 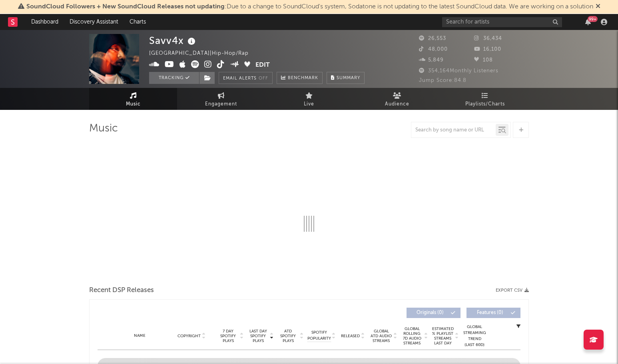 I want to click on a: Discovery Assistant, so click(x=94, y=22).